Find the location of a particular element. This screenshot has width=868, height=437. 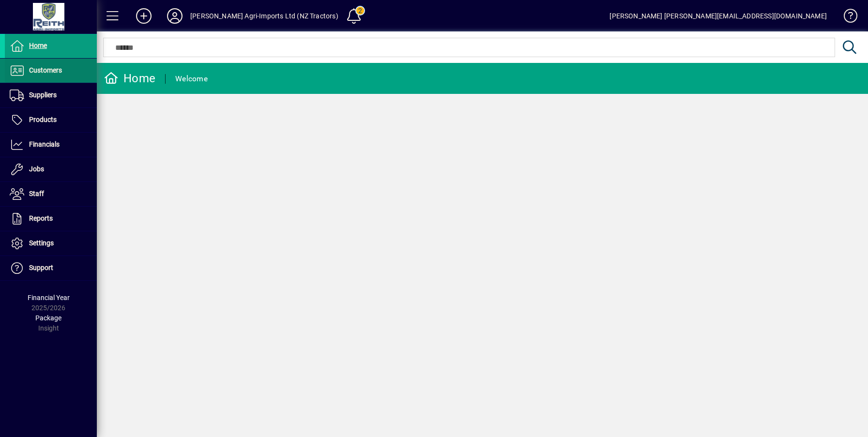

a: Jobs is located at coordinates (51, 169).